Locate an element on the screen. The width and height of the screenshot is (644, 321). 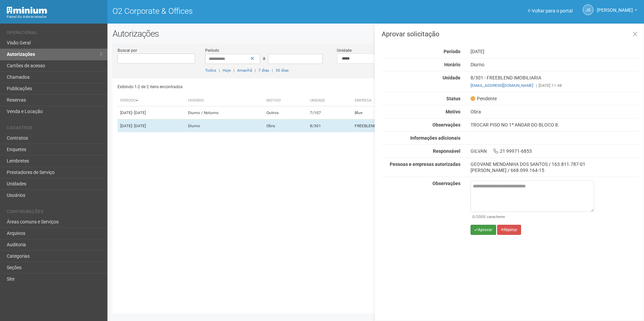
div: Obra is located at coordinates (555, 112).